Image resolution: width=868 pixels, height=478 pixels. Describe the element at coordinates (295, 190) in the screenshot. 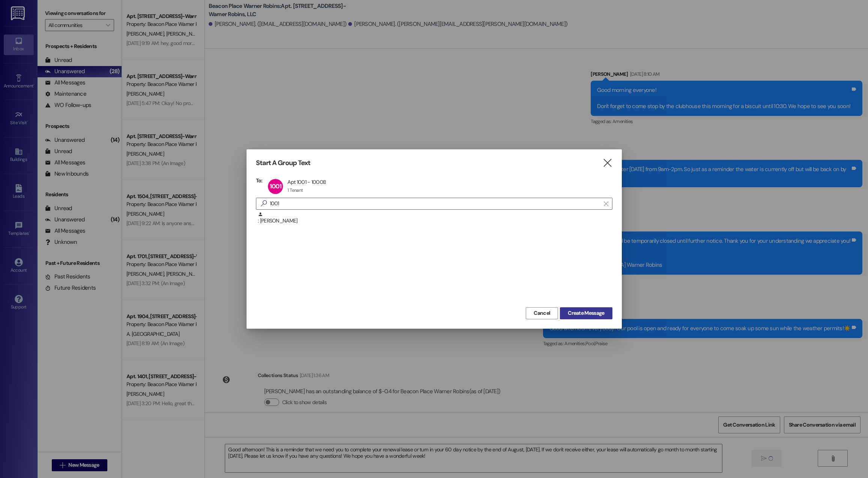

I see `div: 1 Tenant` at that location.